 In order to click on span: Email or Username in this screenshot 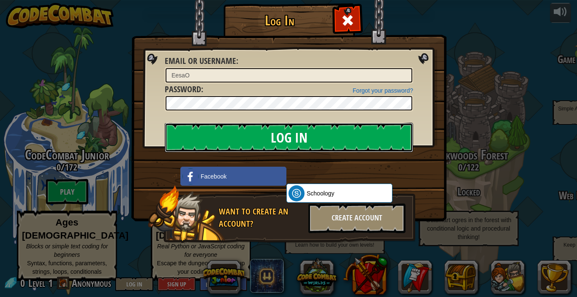, I will do `click(200, 60)`.